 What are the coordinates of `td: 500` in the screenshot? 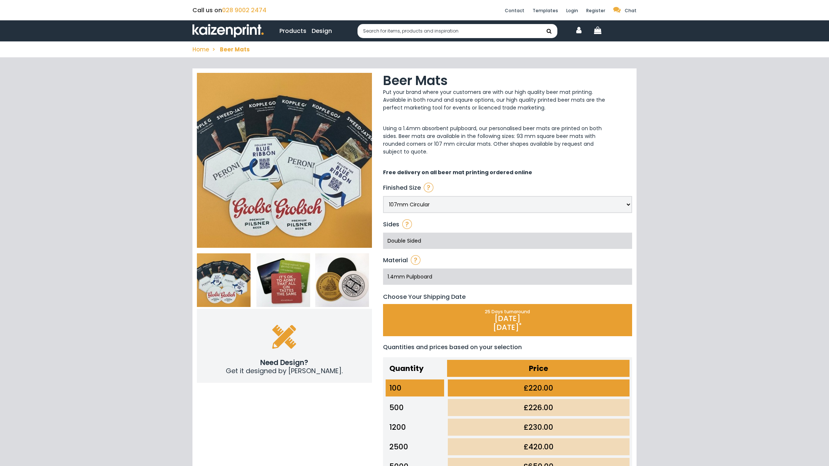 It's located at (415, 408).